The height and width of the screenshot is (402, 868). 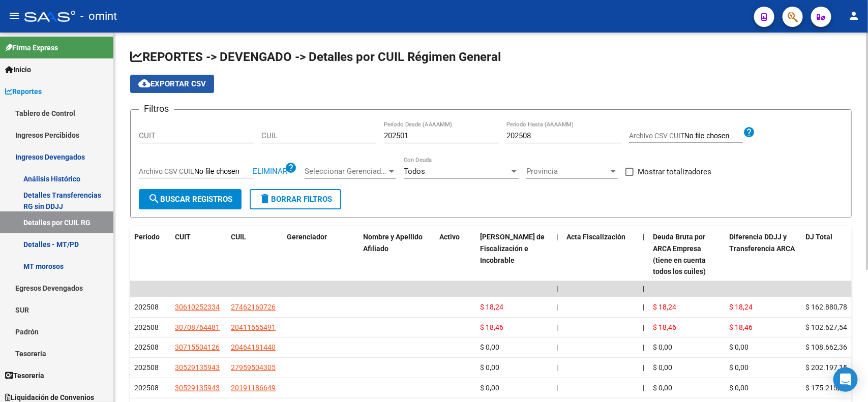 What do you see at coordinates (253, 388) in the screenshot?
I see `span: 20191186649` at bounding box center [253, 388].